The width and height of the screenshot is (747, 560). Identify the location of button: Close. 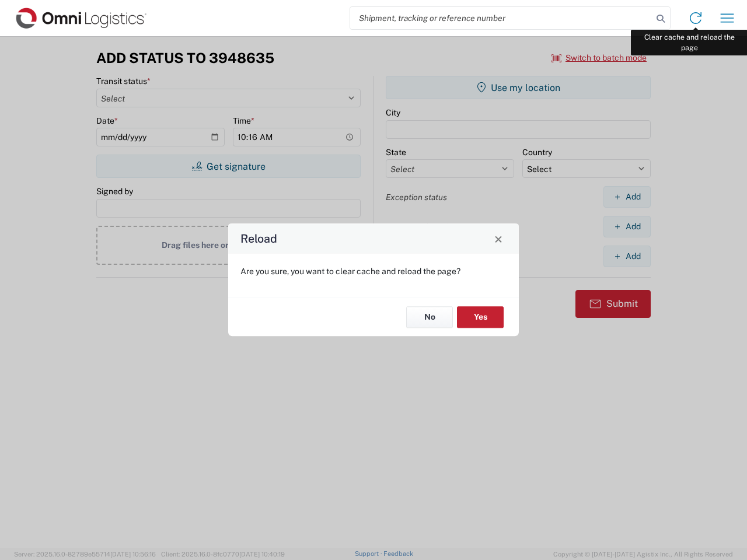
(499, 239).